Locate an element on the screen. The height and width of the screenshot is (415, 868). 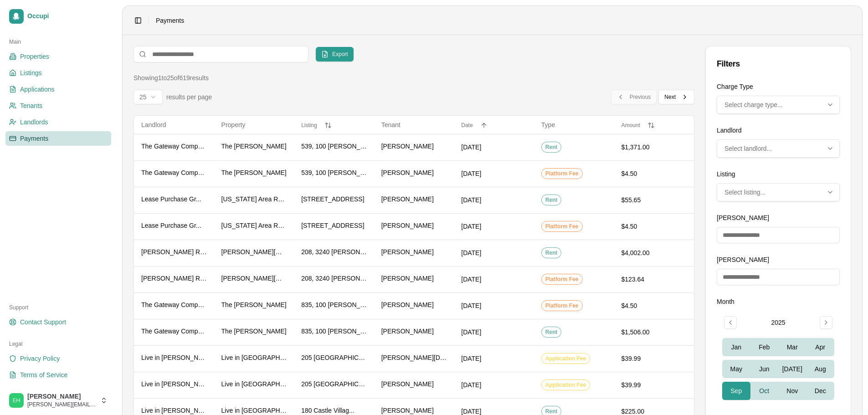
div: Showing 1 to 25 of 619 results is located at coordinates (171, 78).